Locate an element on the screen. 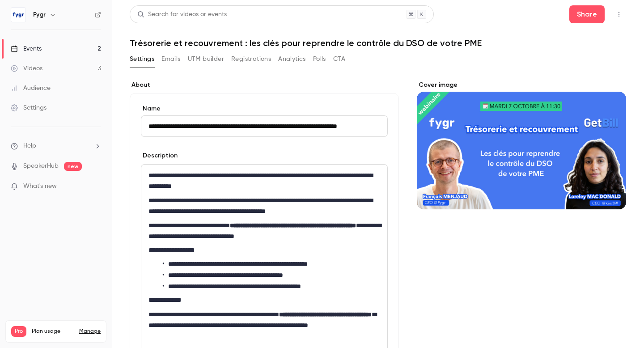 This screenshot has height=348, width=644. button: Share is located at coordinates (587, 14).